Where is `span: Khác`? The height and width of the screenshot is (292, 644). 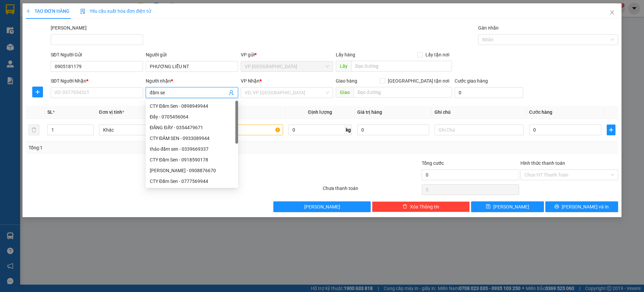
span: Khác is located at coordinates (144, 130).